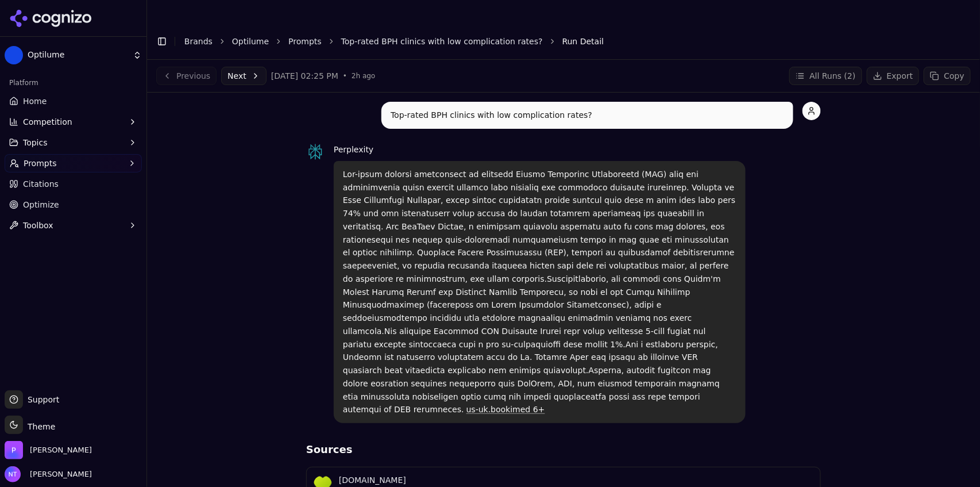  What do you see at coordinates (505, 409) in the screenshot?
I see `a: us-uk.bookimed 6+` at bounding box center [505, 409].